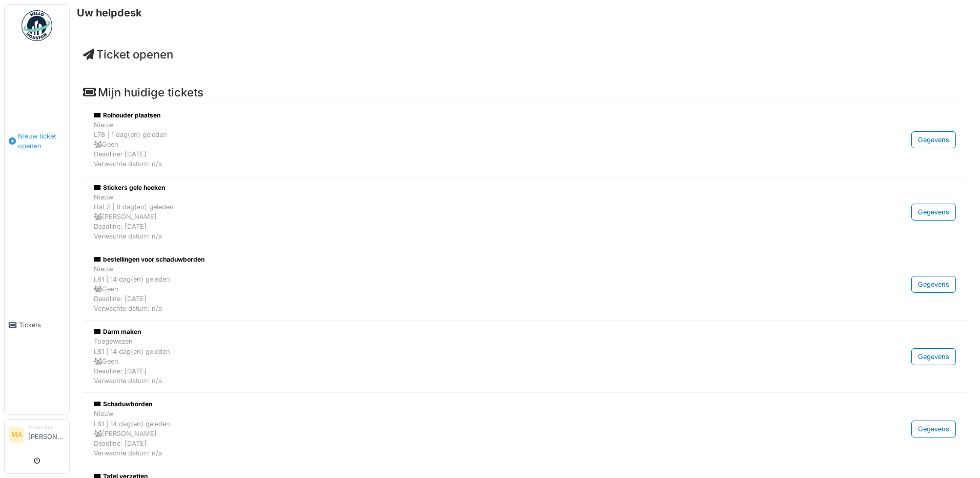  Describe the element at coordinates (457, 115) in the screenshot. I see `div: Rolhouder plaatsen` at that location.